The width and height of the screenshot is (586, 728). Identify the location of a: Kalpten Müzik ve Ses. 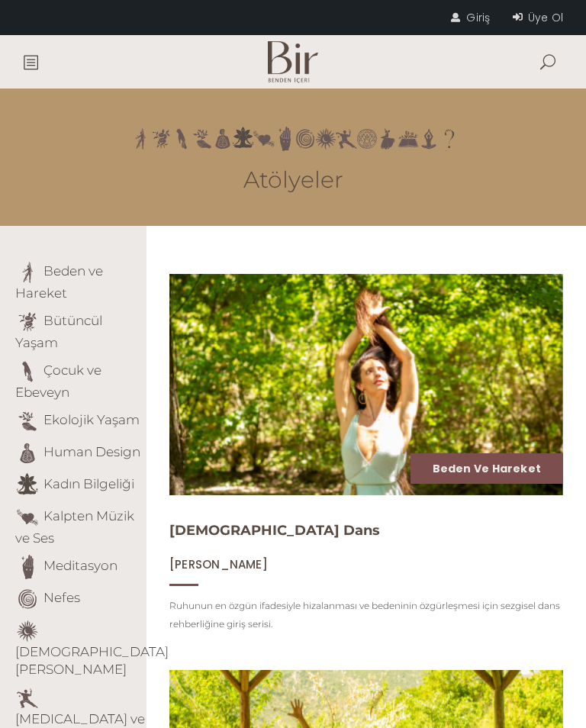
(75, 526).